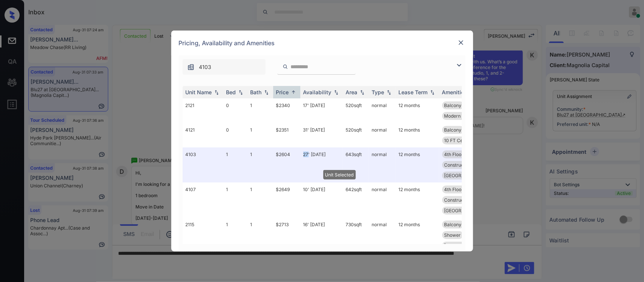 The image size is (644, 282). Describe the element at coordinates (461, 42) in the screenshot. I see `img: close` at that location.